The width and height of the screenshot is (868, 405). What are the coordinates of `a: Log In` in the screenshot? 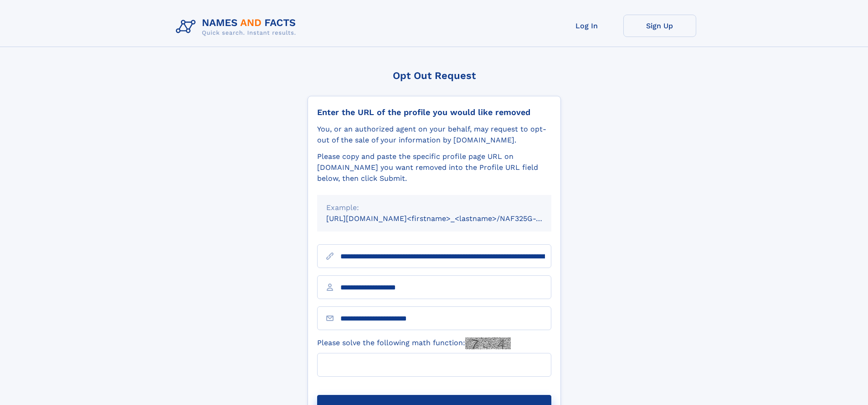 It's located at (588, 26).